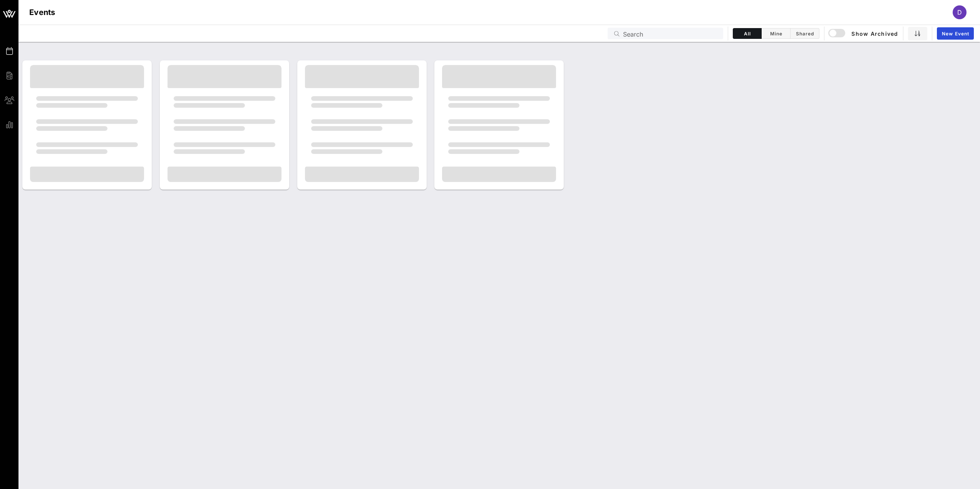 This screenshot has height=489, width=980. Describe the element at coordinates (805, 33) in the screenshot. I see `button: Shared` at that location.